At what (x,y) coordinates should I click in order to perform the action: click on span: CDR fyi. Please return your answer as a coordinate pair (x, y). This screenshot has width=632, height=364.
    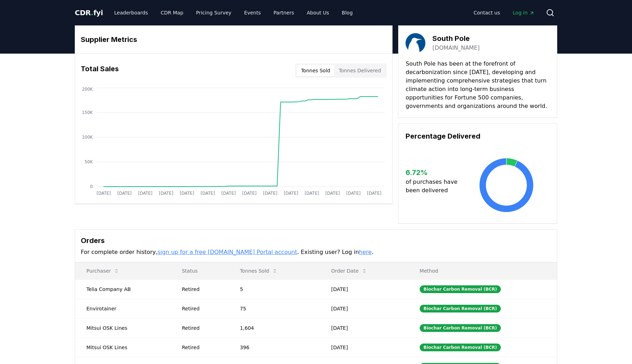
    Looking at the image, I should click on (88, 13).